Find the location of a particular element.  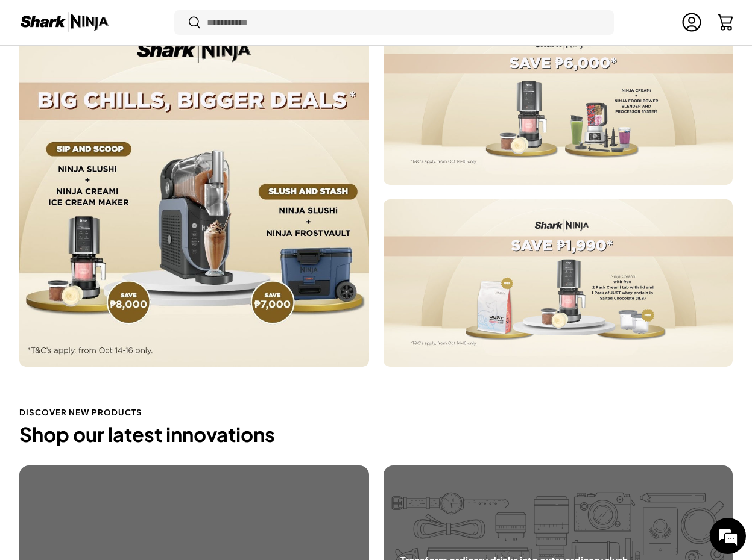

span: We're online! is located at coordinates (118, 213).